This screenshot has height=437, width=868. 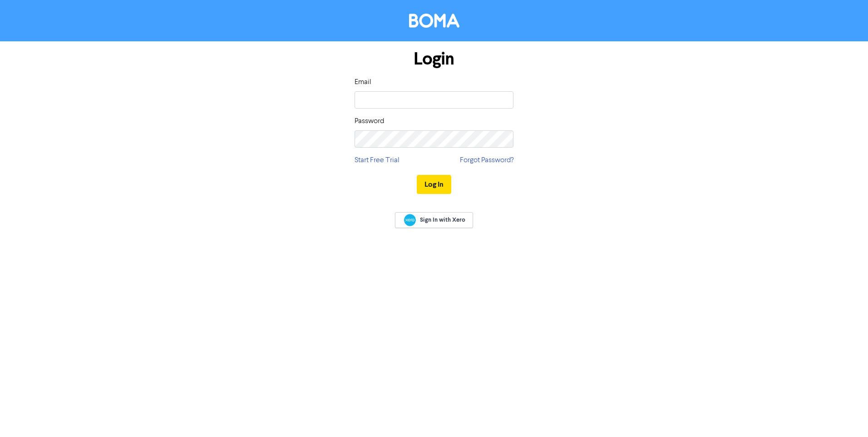 I want to click on label: Email, so click(x=363, y=82).